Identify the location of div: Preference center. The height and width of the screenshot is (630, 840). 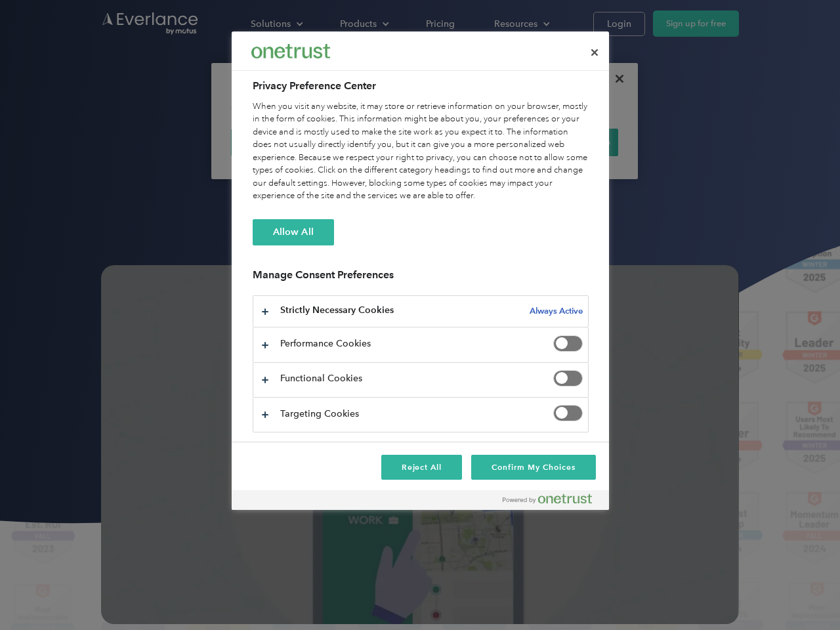
(420, 270).